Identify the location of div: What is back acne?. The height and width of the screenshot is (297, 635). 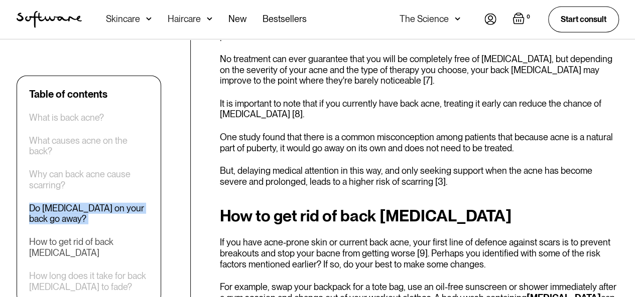
(66, 117).